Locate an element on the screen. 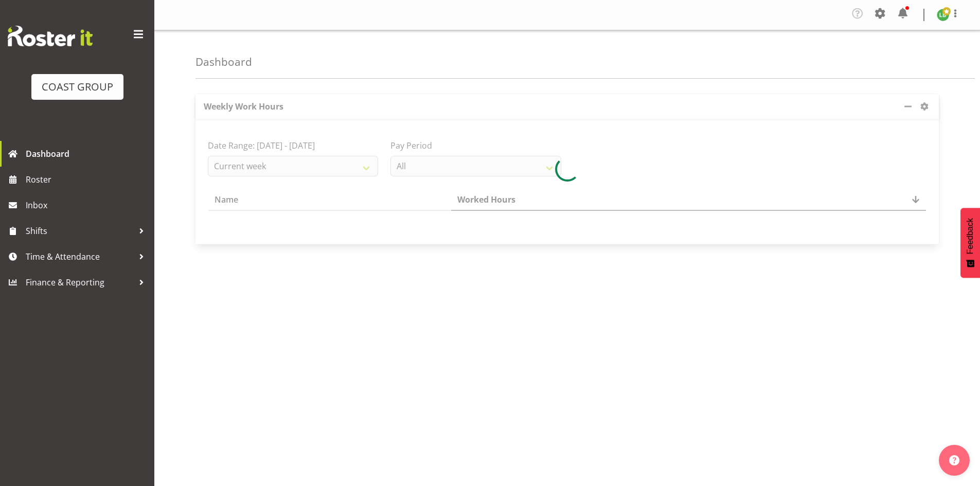  span: Finance & Reporting is located at coordinates (80, 282).